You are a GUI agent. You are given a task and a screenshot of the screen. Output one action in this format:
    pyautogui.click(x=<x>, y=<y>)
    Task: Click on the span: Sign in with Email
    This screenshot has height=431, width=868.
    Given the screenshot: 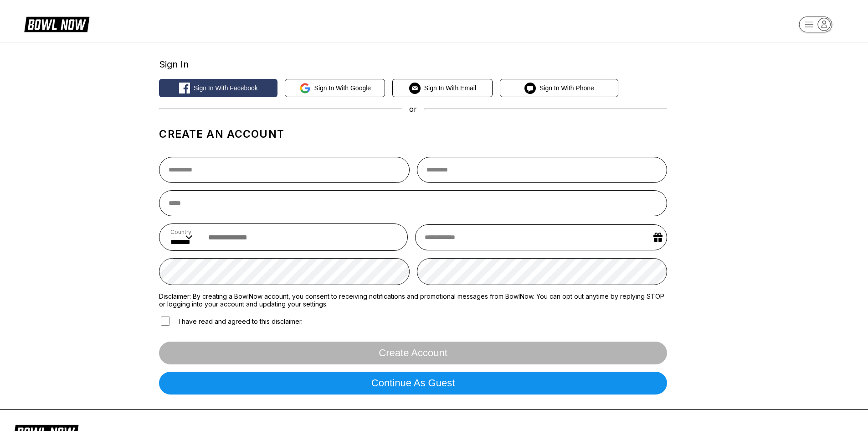 What is the action you would take?
    pyautogui.click(x=450, y=88)
    